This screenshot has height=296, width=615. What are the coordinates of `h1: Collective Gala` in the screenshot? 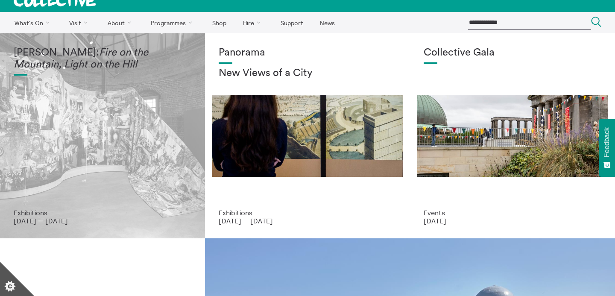 It's located at (512, 53).